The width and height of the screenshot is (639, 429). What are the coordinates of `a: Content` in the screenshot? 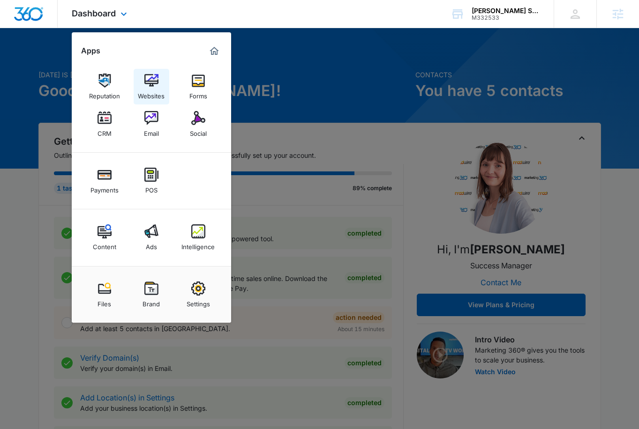 It's located at (105, 238).